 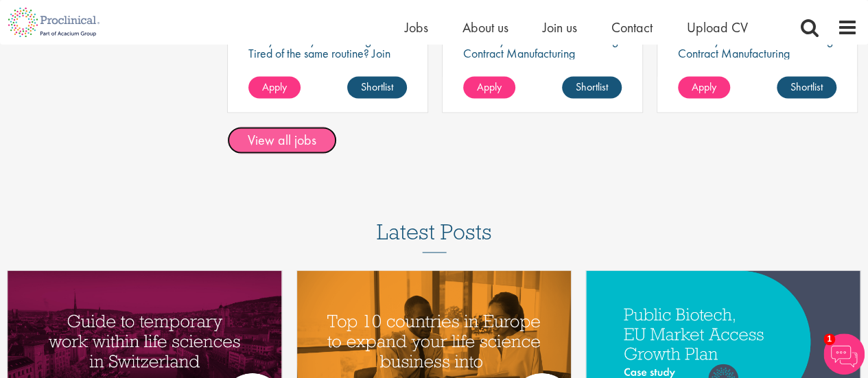 I want to click on span: Contact, so click(x=632, y=28).